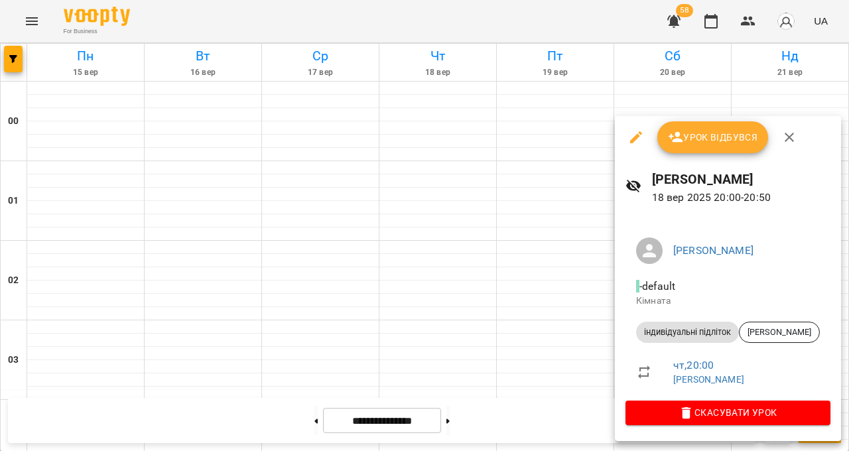  Describe the element at coordinates (713, 137) in the screenshot. I see `span: Урок відбувся` at that location.